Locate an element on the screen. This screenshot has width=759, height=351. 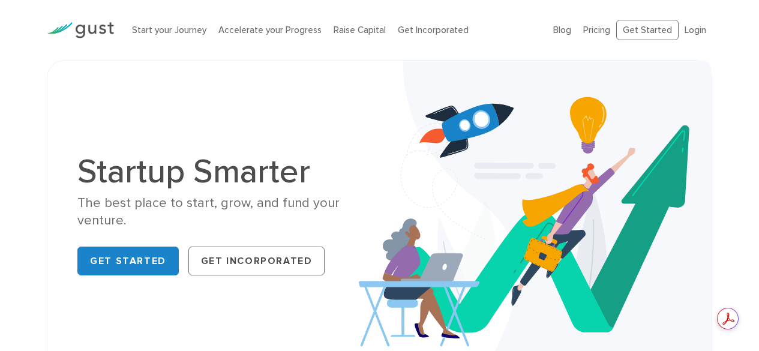
a: Raise Capital is located at coordinates (360, 30).